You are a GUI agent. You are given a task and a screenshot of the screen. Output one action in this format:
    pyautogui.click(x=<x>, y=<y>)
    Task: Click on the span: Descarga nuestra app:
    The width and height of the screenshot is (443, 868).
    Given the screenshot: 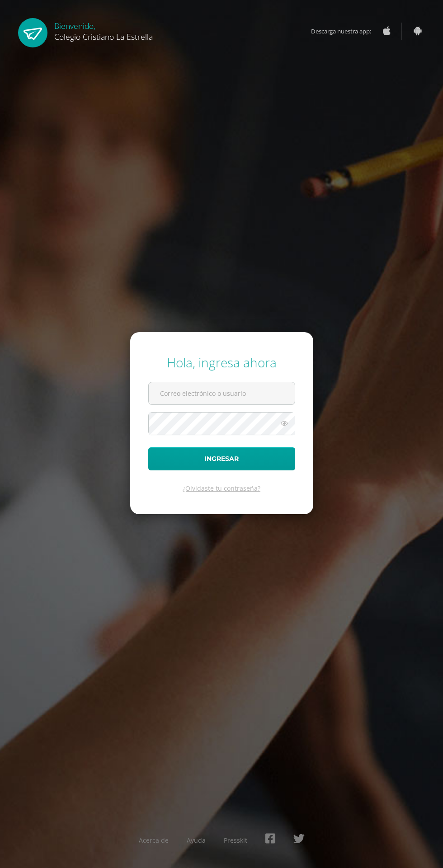 What is the action you would take?
    pyautogui.click(x=345, y=31)
    